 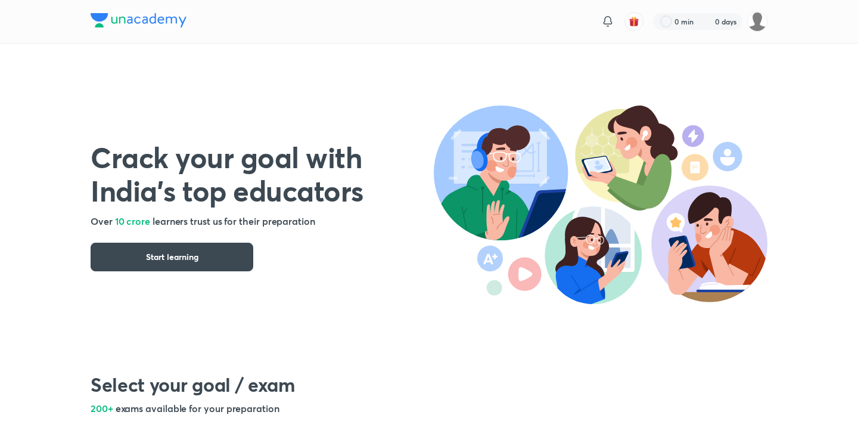 What do you see at coordinates (757, 21) in the screenshot?
I see `img: Abdul Ramzeen` at bounding box center [757, 21].